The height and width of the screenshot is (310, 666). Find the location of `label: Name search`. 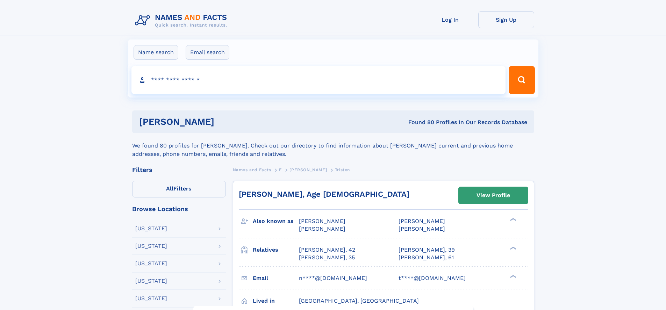

label: Name search is located at coordinates (156, 52).